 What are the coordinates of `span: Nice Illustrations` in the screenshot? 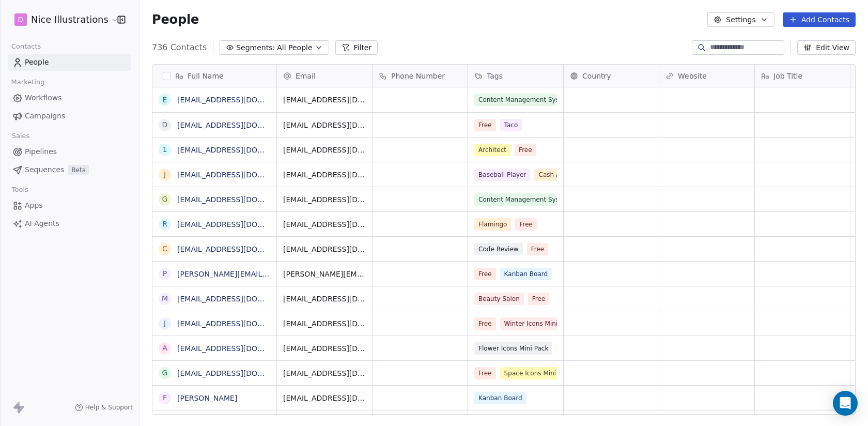 It's located at (70, 20).